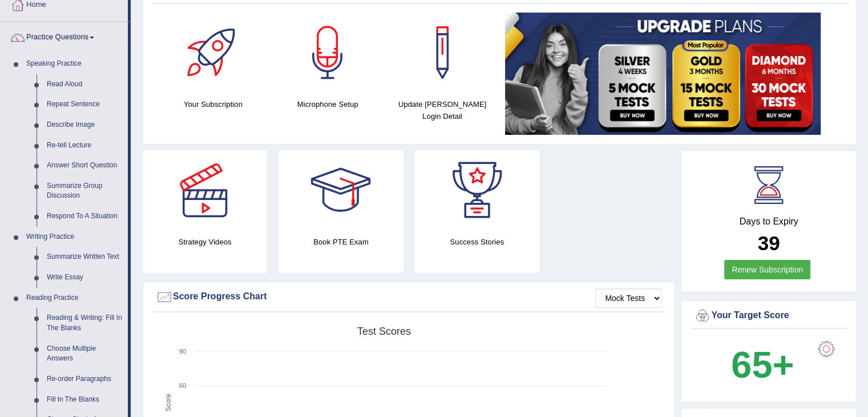 The image size is (868, 417). What do you see at coordinates (74, 298) in the screenshot?
I see `a: Reading Practice` at bounding box center [74, 298].